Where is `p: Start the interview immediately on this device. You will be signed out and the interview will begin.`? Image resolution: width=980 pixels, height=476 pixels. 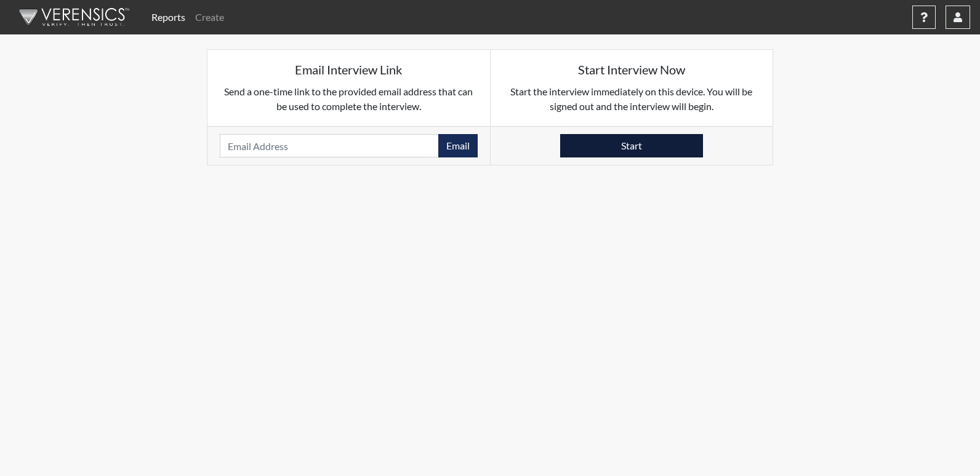 p: Start the interview immediately on this device. You will be signed out and the interview will begin. is located at coordinates (631, 99).